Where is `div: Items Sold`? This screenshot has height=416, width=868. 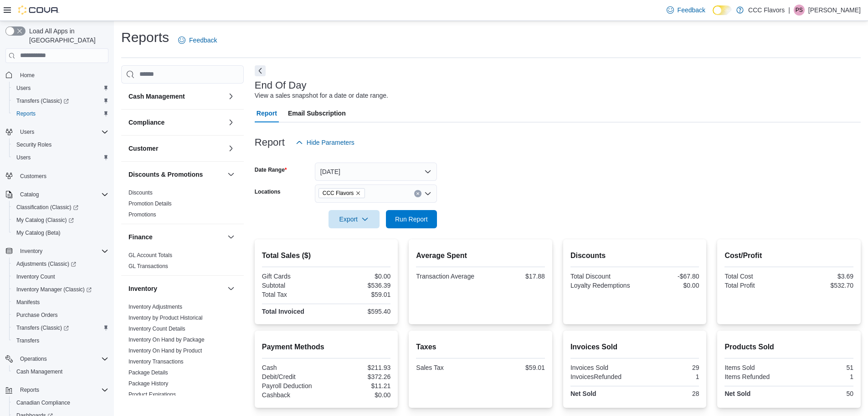 div: Items Sold is located at coordinates (756, 368).